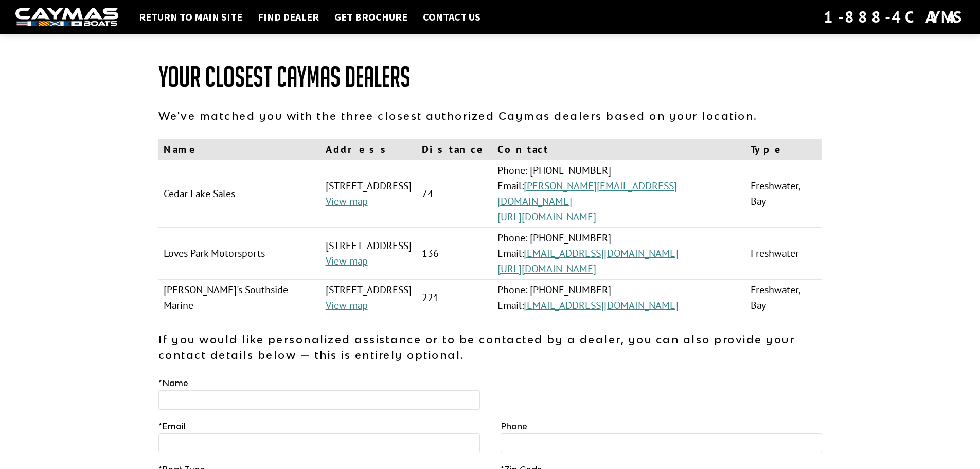 The width and height of the screenshot is (980, 469). Describe the element at coordinates (784, 150) in the screenshot. I see `th: Type` at that location.